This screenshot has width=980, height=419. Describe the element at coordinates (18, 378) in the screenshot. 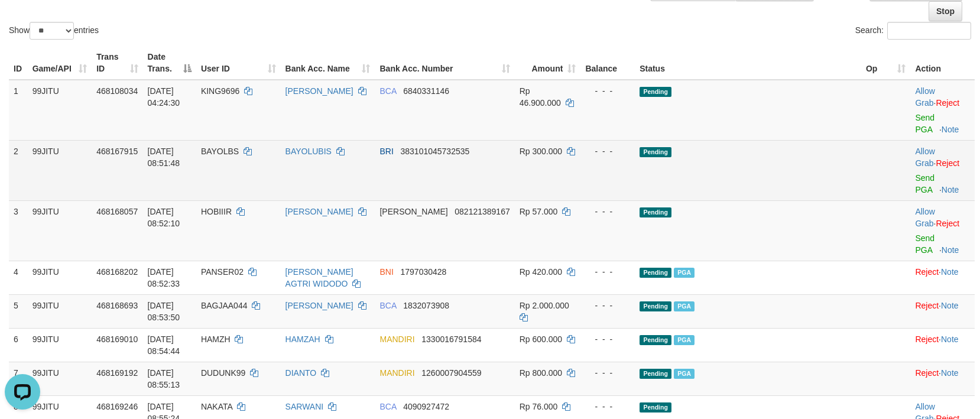

I see `td: 7` at that location.